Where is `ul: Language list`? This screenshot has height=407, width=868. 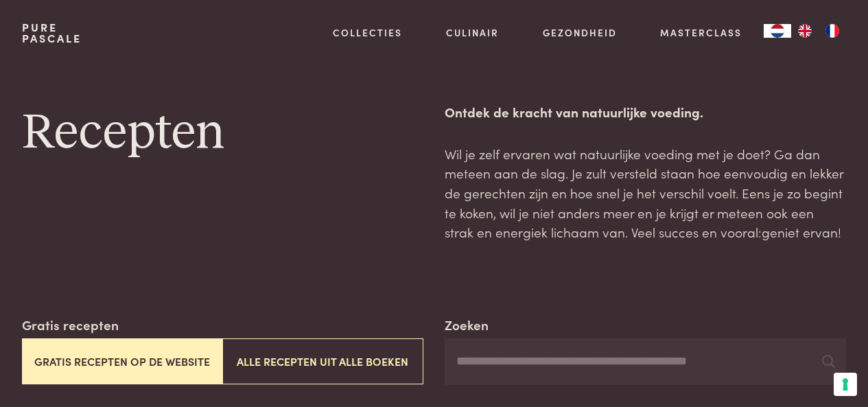 ul: Language list is located at coordinates (819, 31).